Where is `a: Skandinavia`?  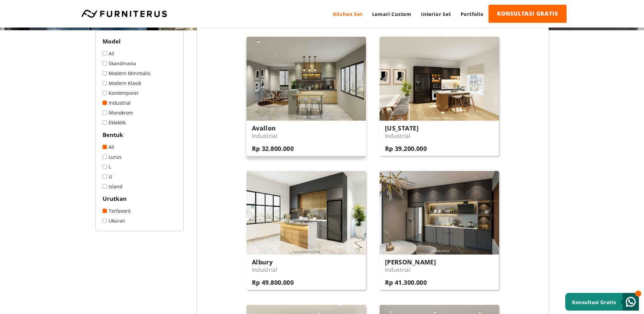
a: Skandinavia is located at coordinates (139, 64).